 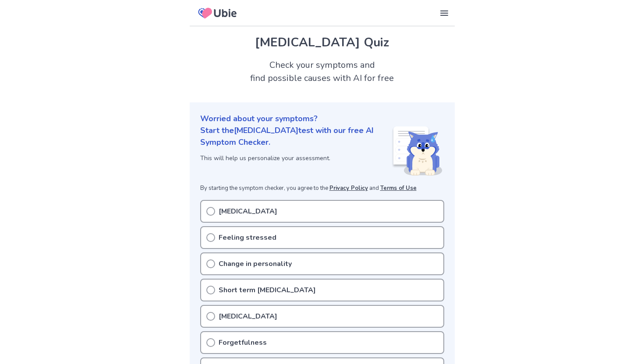 What do you see at coordinates (398, 188) in the screenshot?
I see `a: Terms of Use` at bounding box center [398, 188].